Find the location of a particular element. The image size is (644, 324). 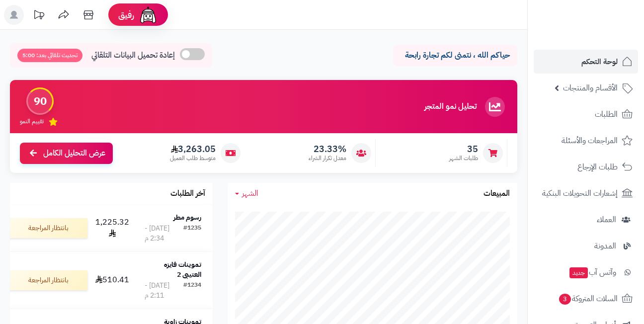

h3: المبيعات is located at coordinates (496, 194).